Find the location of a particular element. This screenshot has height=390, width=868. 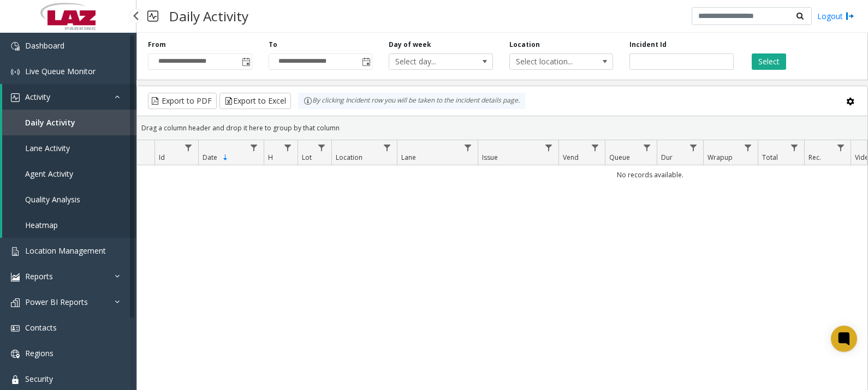

span: Contacts is located at coordinates (41, 327).